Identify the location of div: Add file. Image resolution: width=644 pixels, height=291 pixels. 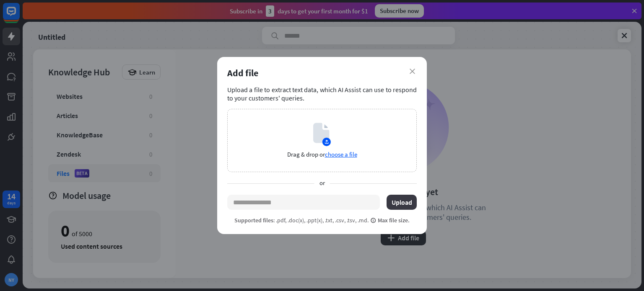
(322, 73).